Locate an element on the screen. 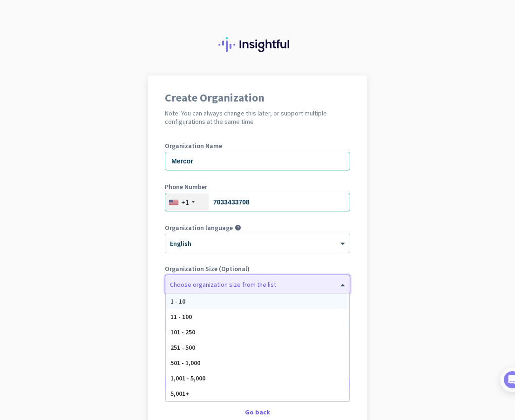  span: 101 - 250 is located at coordinates (183, 332).